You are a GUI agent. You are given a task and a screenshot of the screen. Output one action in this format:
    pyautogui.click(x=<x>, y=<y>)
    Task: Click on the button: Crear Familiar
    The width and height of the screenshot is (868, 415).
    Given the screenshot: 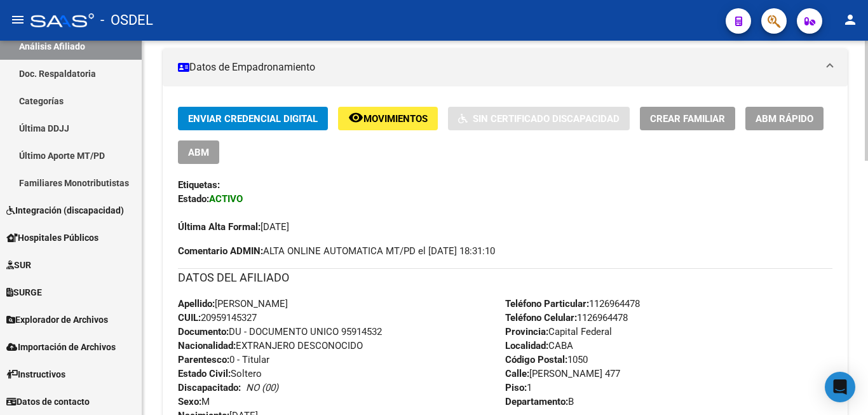 What is the action you would take?
    pyautogui.click(x=688, y=119)
    